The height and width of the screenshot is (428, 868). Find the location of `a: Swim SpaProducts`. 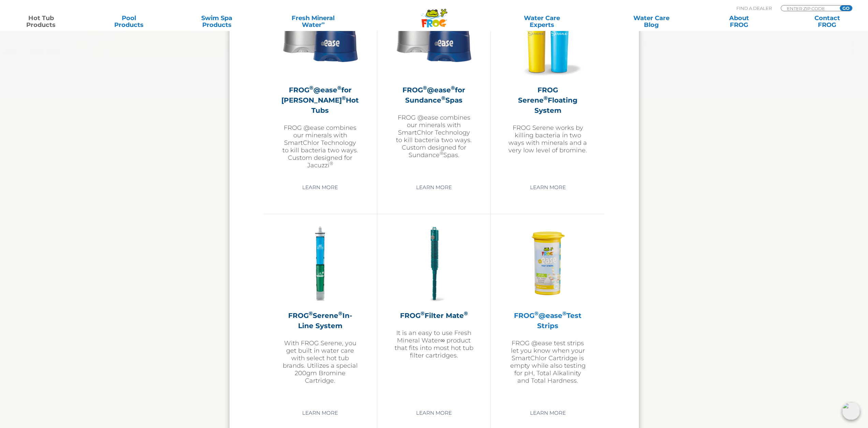

a: Swim SpaProducts is located at coordinates (216, 22).